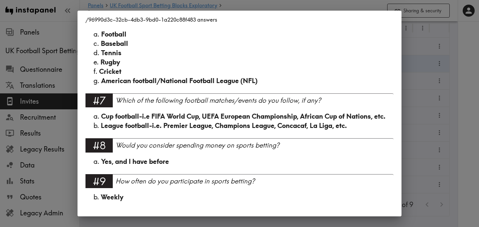 Image resolution: width=479 pixels, height=227 pixels. Describe the element at coordinates (99, 181) in the screenshot. I see `div: #9` at that location.